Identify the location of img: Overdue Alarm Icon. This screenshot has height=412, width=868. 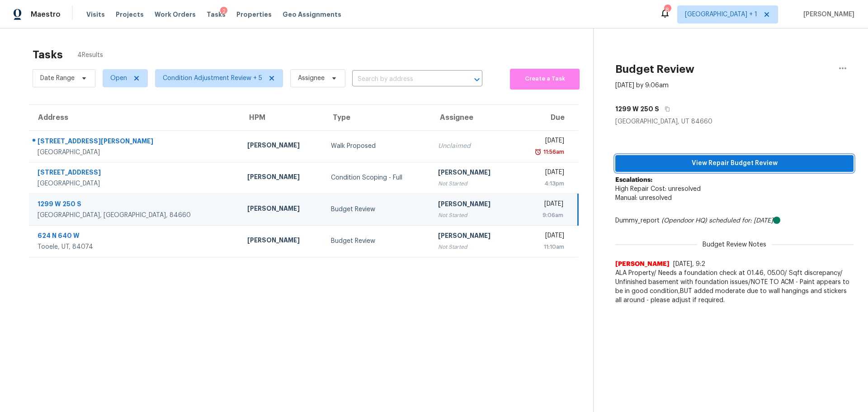
(538, 152).